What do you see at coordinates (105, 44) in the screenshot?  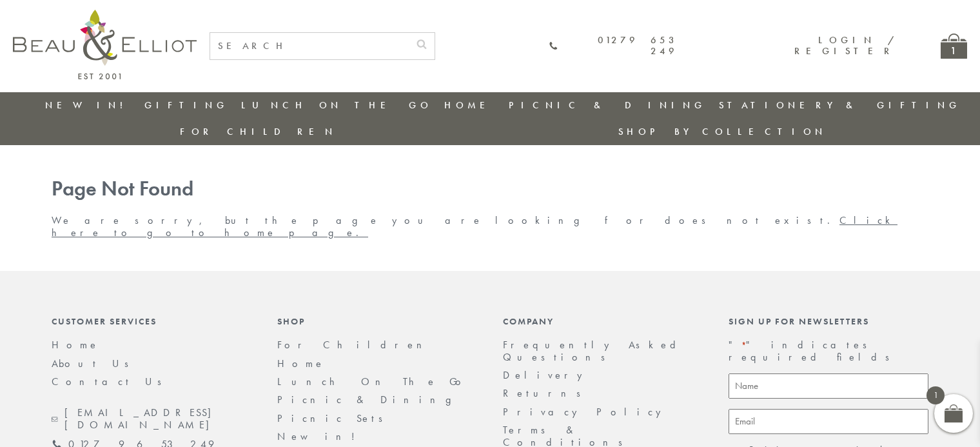 I see `img: logo` at bounding box center [105, 44].